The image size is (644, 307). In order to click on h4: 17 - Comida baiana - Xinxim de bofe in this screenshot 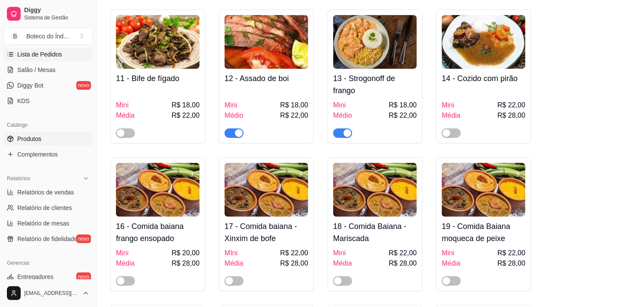, I will do `click(266, 232)`.